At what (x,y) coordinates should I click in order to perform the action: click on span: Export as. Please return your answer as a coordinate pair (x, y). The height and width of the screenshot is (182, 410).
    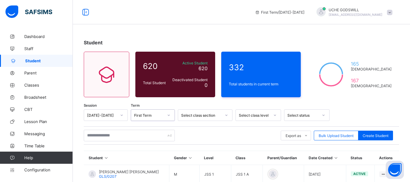
    Looking at the image, I should click on (293, 135).